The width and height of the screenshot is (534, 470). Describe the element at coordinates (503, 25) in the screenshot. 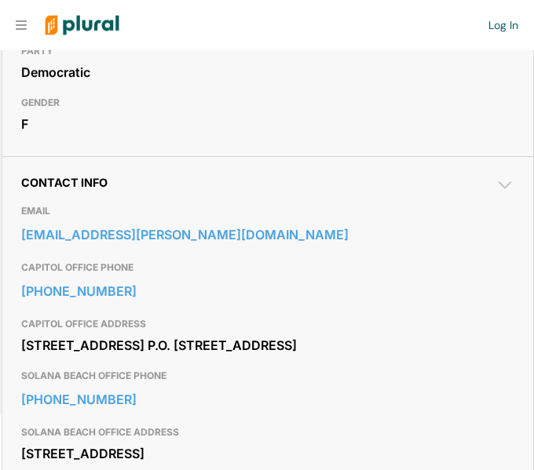

I see `a: Log In` at that location.